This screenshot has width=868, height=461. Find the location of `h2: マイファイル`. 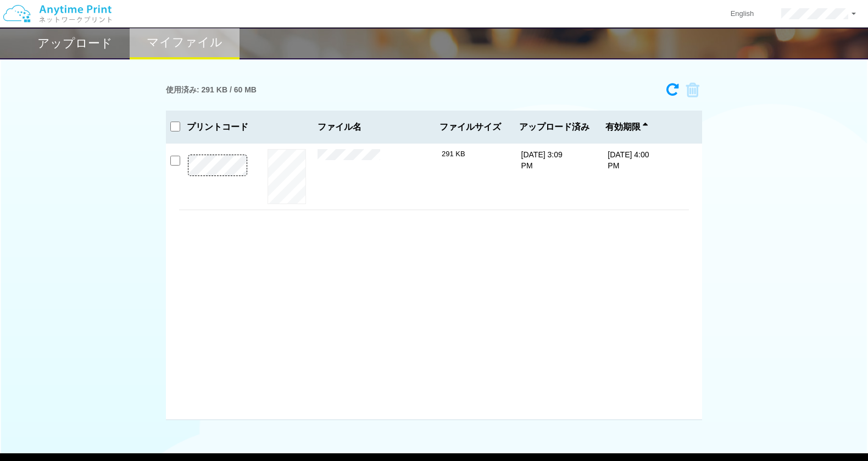

h2: マイファイル is located at coordinates (185, 42).